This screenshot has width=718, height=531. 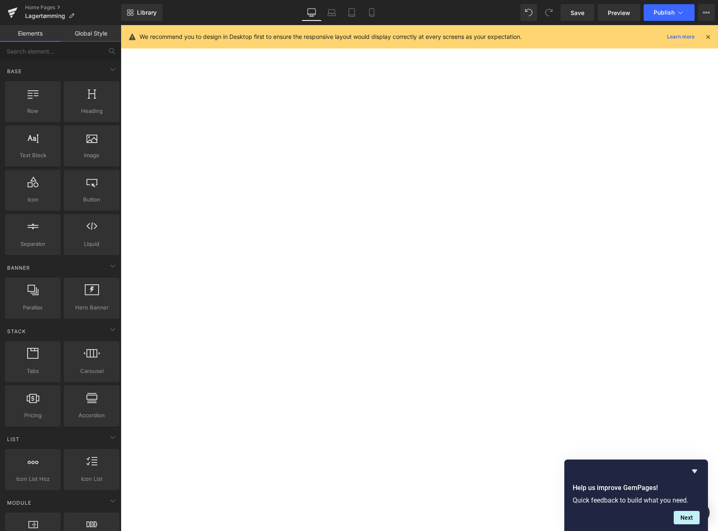 What do you see at coordinates (91, 307) in the screenshot?
I see `span: Hero Banner` at bounding box center [91, 307].